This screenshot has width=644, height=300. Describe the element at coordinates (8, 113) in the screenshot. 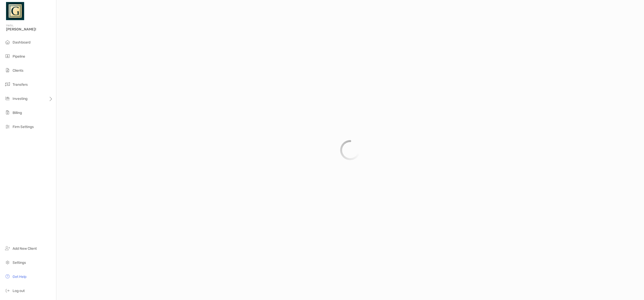

I see `img: billing icon` at that location.